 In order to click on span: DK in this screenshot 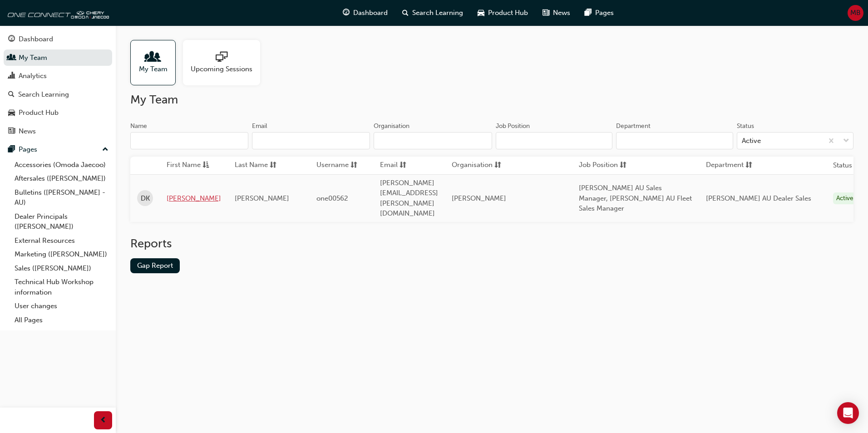, I will do `click(145, 198)`.